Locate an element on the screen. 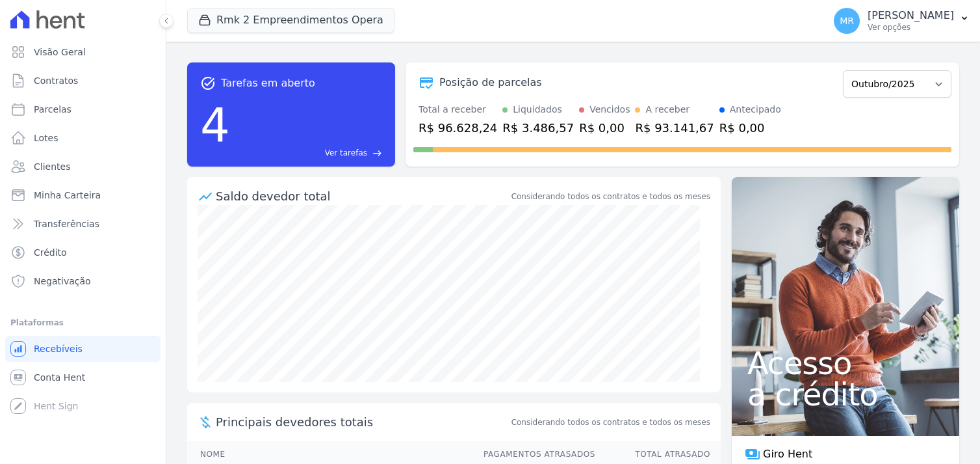  a: Recebíveis is located at coordinates (83, 348).